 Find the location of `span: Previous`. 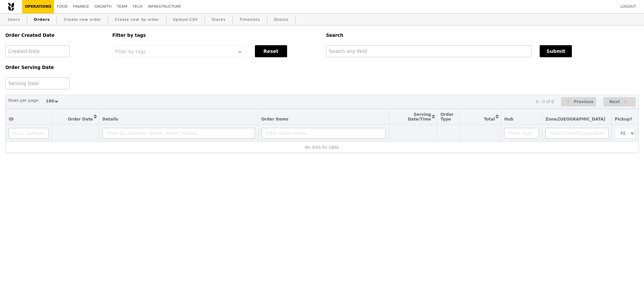

span: Previous is located at coordinates (583, 102).